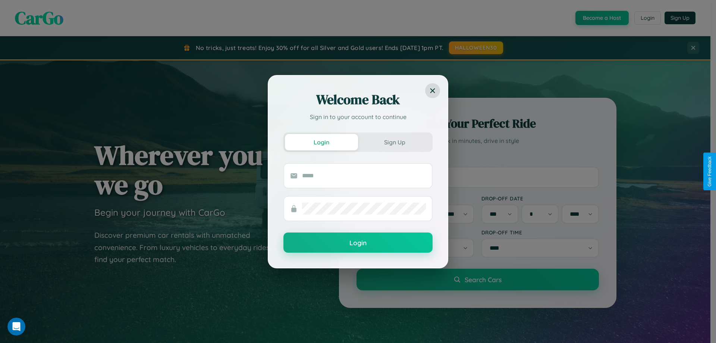 The image size is (716, 343). What do you see at coordinates (358, 100) in the screenshot?
I see `h2: Welcome Back` at bounding box center [358, 100].